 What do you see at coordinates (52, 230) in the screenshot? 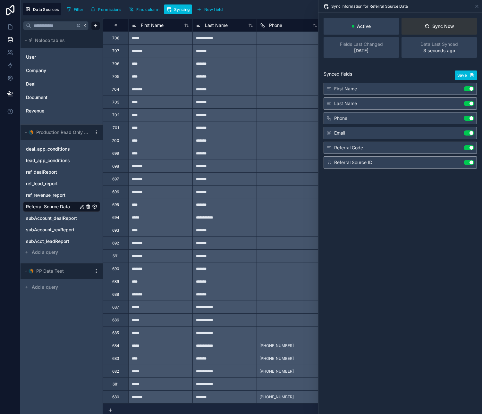
I see `a: subAccount_revReport` at bounding box center [52, 230].